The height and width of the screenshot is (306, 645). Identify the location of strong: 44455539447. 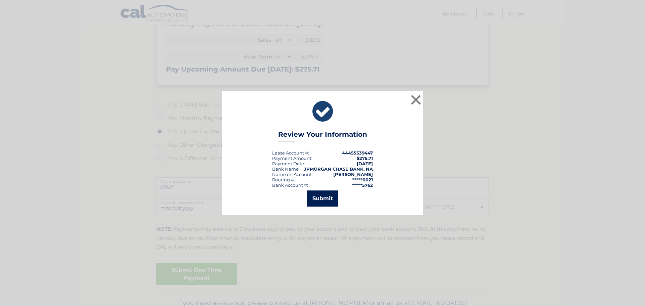
(357, 153).